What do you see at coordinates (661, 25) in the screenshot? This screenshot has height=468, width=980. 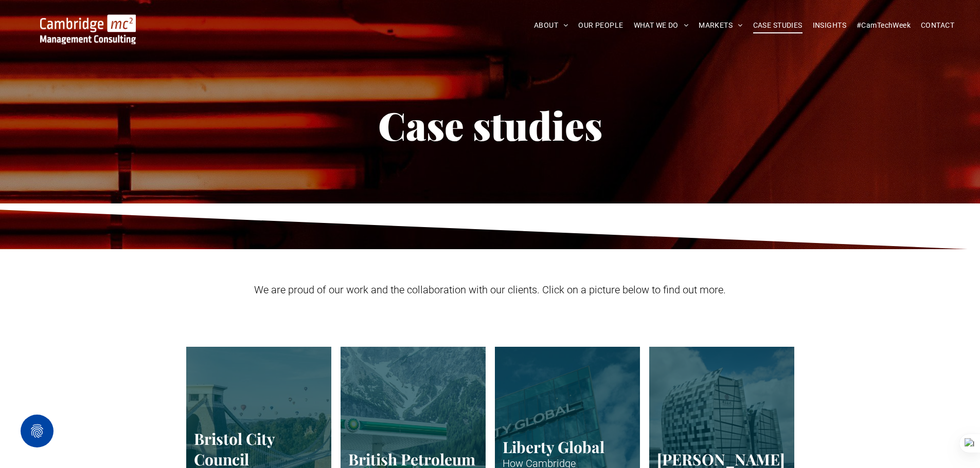 I see `a: WHAT WE DO` at bounding box center [661, 25].